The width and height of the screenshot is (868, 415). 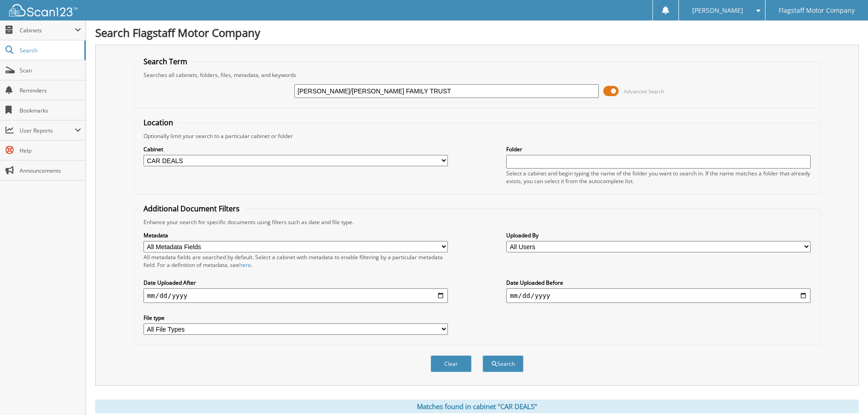 What do you see at coordinates (644, 91) in the screenshot?
I see `span: Advanced Search` at bounding box center [644, 91].